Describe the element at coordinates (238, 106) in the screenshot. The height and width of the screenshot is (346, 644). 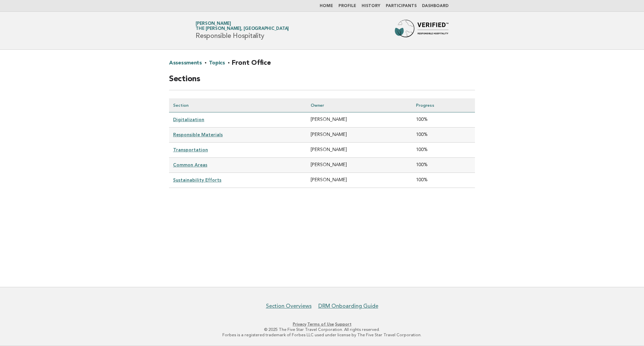
I see `th: Section` at that location.